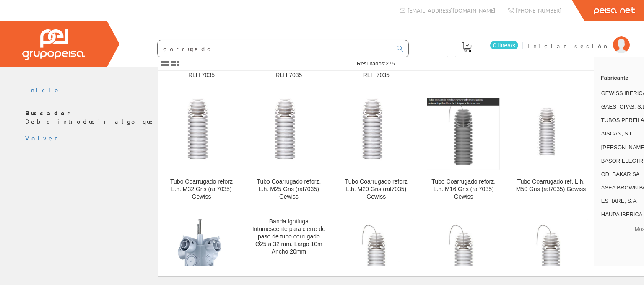 Image resolution: width=644 pixels, height=285 pixels. What do you see at coordinates (201, 150) in the screenshot?
I see `a: Tubo Coarrugado reforz L.h. M32 Gris (ral7035) Gewiss Tubo Coarrugado reforz L.h. M32 Gris (ral70...` at bounding box center [201, 150].